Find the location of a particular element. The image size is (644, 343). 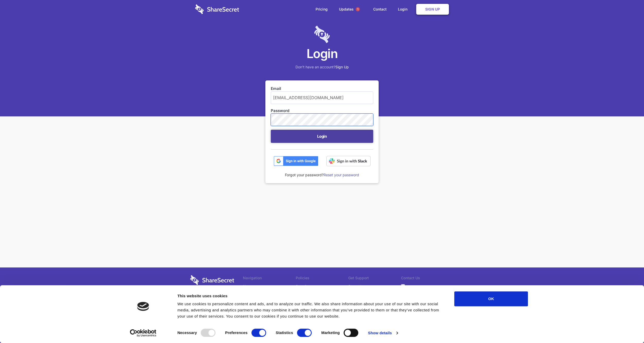

a: Contact is located at coordinates (380, 9).